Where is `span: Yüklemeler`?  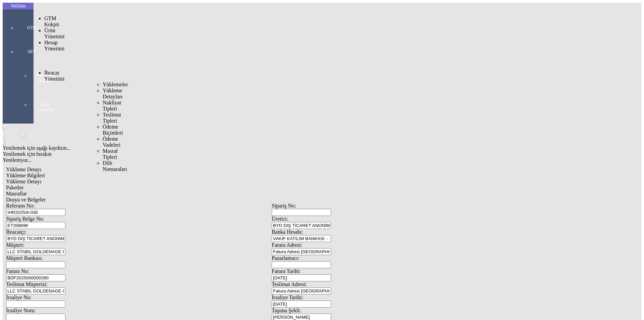
span: Yüklemeler is located at coordinates (115, 84).